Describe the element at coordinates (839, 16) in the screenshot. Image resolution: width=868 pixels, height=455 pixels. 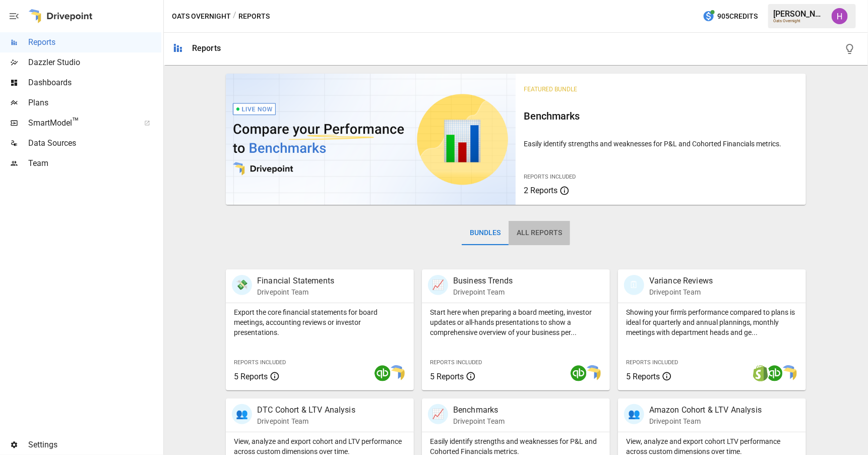
I see `div: Harry Antonio` at that location.